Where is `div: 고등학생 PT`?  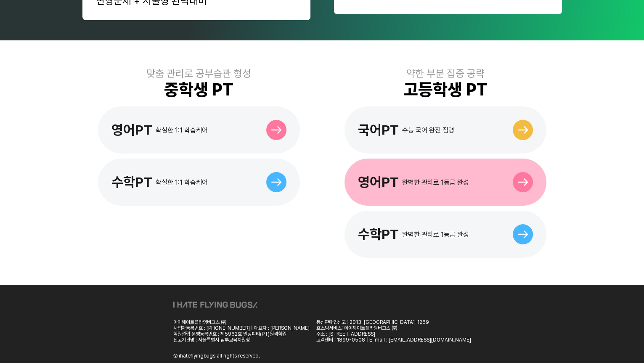
div: 고등학생 PT is located at coordinates (445, 90).